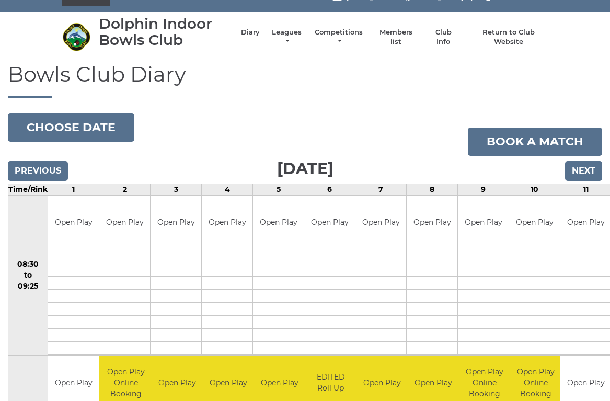 The width and height of the screenshot is (610, 401). What do you see at coordinates (432, 189) in the screenshot?
I see `td: 8` at bounding box center [432, 189].